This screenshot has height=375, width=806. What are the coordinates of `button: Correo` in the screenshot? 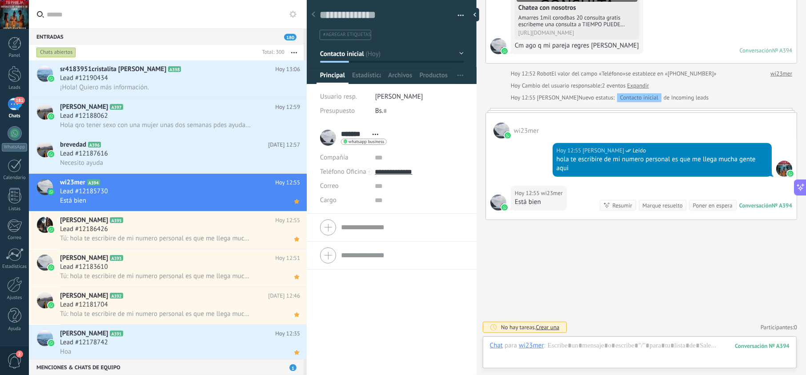 It's located at (329, 186).